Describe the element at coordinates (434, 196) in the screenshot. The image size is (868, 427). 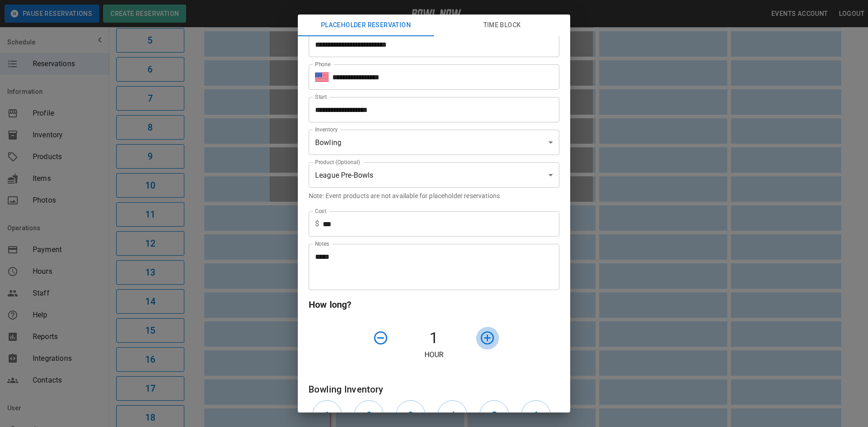
I see `p: Note: Event products are not available for placeholder reservations` at that location.